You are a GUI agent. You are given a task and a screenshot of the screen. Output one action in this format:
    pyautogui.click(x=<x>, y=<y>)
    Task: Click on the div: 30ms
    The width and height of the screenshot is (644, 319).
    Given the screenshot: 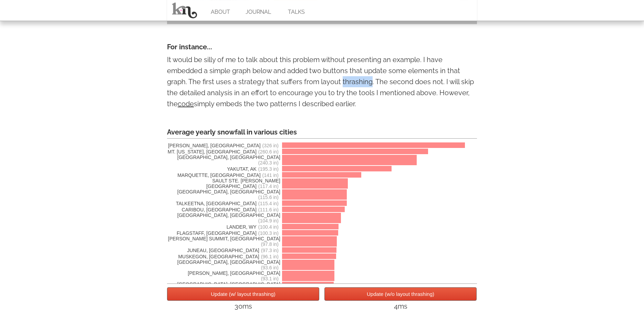 What is the action you would take?
    pyautogui.click(x=243, y=306)
    